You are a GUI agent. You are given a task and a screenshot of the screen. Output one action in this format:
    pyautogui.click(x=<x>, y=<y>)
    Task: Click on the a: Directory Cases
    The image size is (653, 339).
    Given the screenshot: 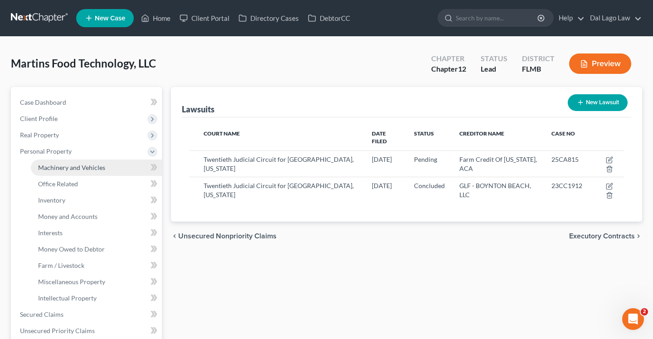 What is the action you would take?
    pyautogui.click(x=268, y=18)
    